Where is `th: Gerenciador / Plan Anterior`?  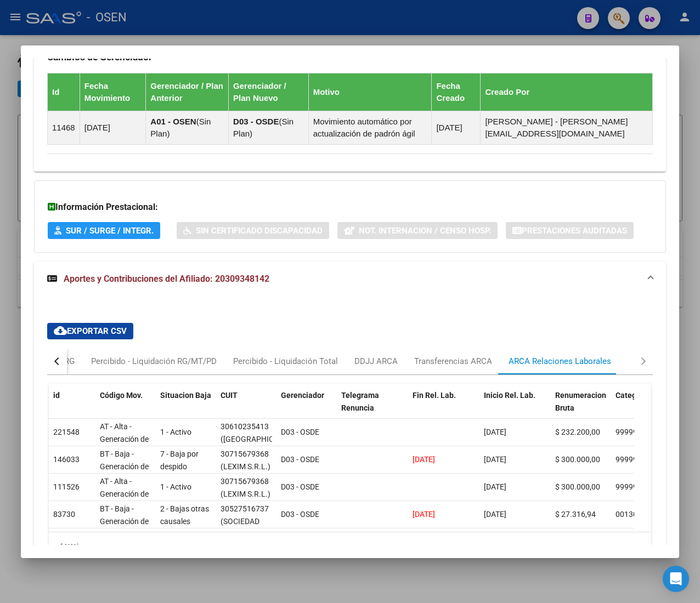
th: Gerenciador / Plan Anterior is located at coordinates (187, 91).